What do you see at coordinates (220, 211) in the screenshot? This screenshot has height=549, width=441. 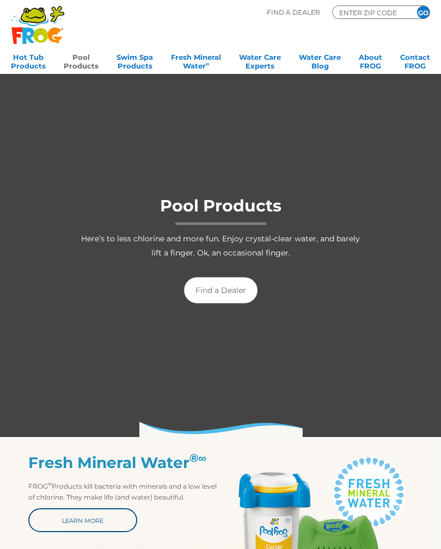 I see `h1: Pool Products` at bounding box center [220, 211].